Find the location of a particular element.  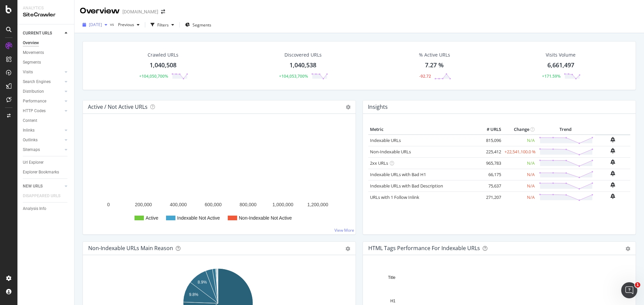

a: Indexable URLs with Bad Description is located at coordinates (406, 186).